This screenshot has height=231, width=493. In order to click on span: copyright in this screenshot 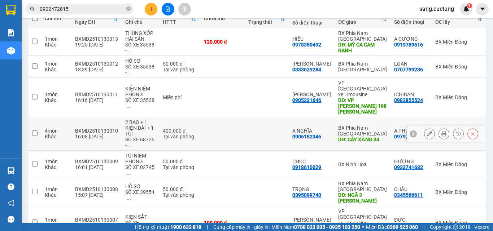, I will do `click(456, 227)`.